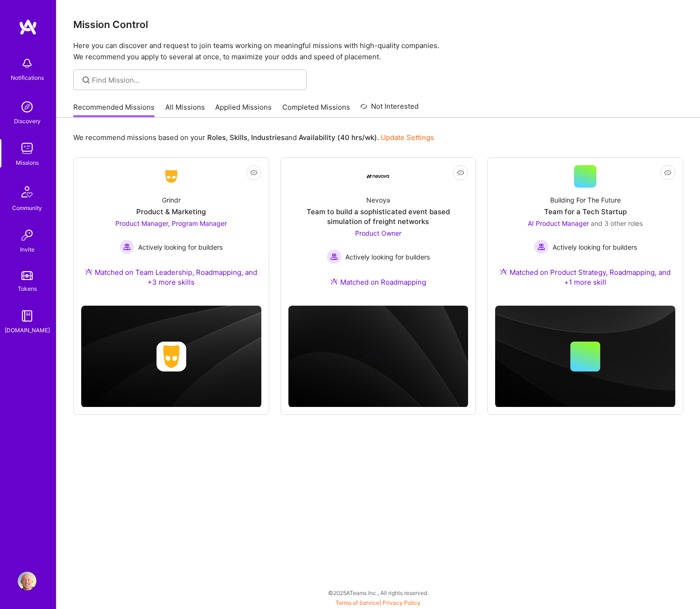 Image resolution: width=700 pixels, height=609 pixels. I want to click on div: Building For The Future, so click(585, 200).